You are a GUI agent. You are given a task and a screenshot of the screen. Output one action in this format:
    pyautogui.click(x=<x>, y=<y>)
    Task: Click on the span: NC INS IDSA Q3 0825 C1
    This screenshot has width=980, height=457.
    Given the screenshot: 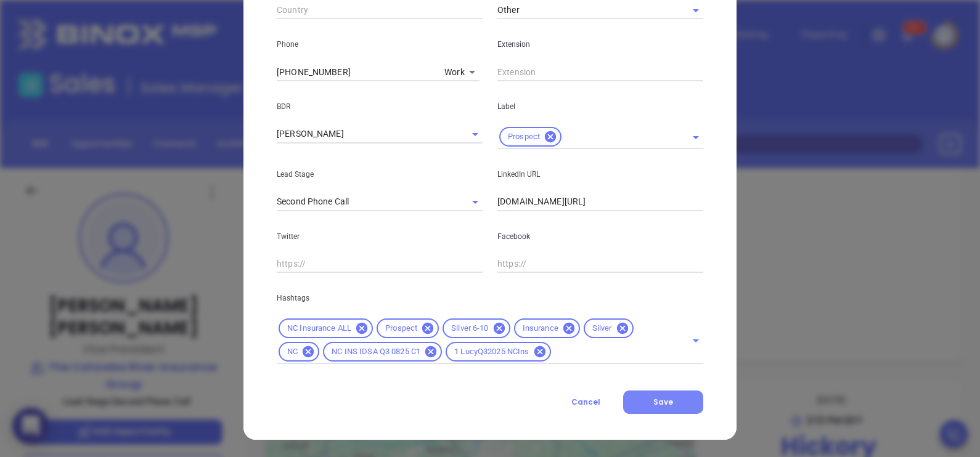 What is the action you would take?
    pyautogui.click(x=376, y=352)
    